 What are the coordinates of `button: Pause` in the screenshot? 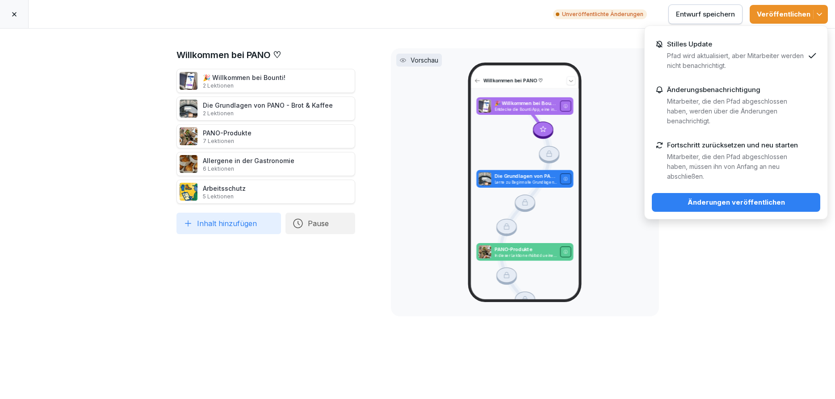 It's located at (320, 223).